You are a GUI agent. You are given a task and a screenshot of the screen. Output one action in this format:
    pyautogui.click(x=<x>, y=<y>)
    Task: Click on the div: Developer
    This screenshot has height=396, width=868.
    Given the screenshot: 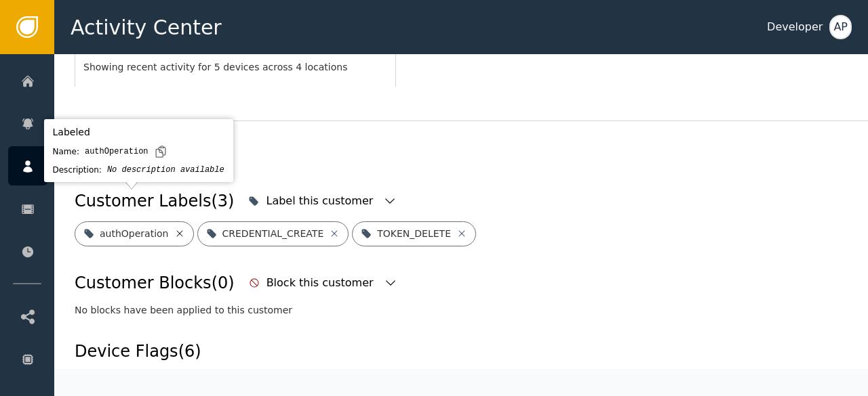 What is the action you would take?
    pyautogui.click(x=794, y=28)
    